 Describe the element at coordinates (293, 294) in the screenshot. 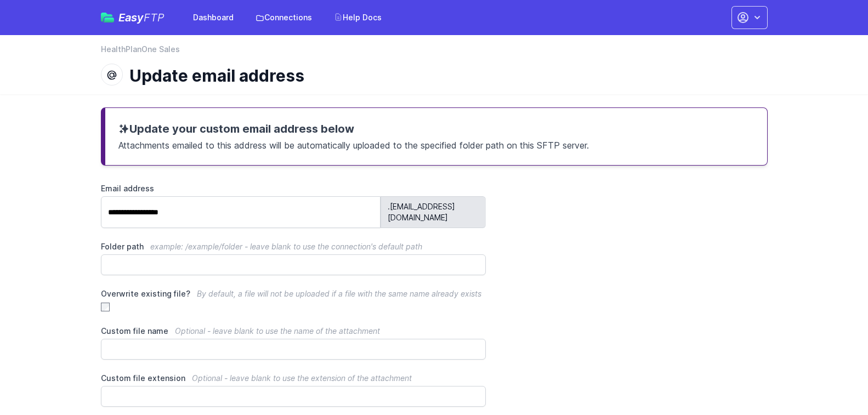

I see `label: Overwrite existing file?` at that location.